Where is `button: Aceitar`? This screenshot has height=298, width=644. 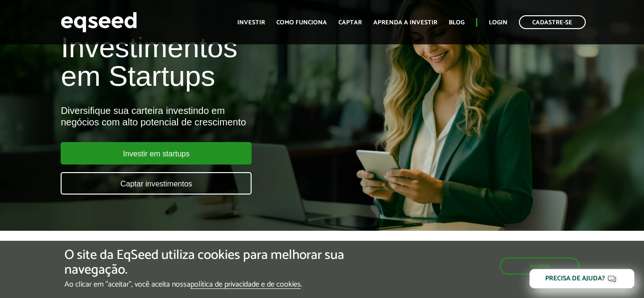
button: Aceitar is located at coordinates (539, 266).